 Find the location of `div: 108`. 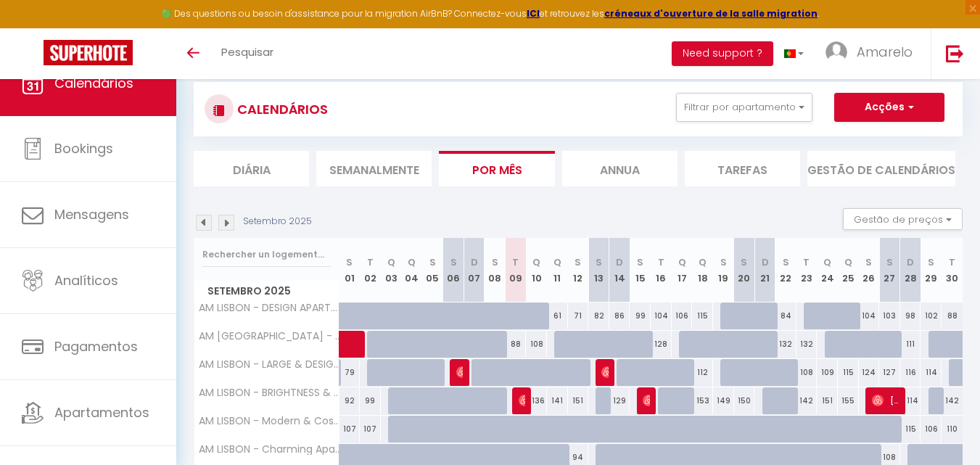

div: 108 is located at coordinates (536, 344).